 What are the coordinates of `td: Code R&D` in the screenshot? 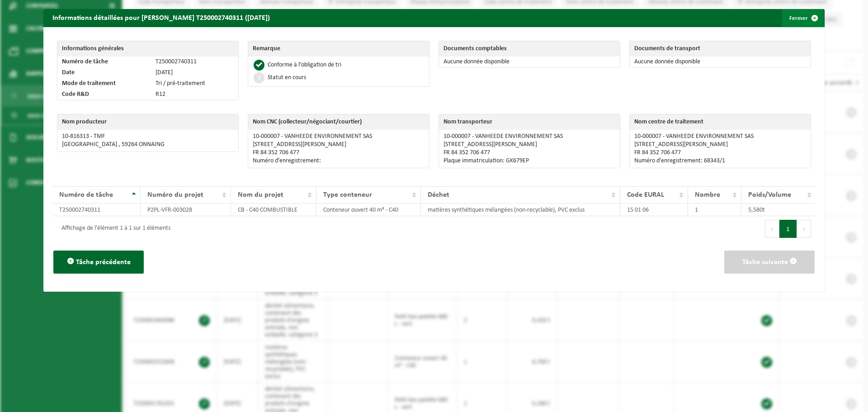 It's located at (104, 94).